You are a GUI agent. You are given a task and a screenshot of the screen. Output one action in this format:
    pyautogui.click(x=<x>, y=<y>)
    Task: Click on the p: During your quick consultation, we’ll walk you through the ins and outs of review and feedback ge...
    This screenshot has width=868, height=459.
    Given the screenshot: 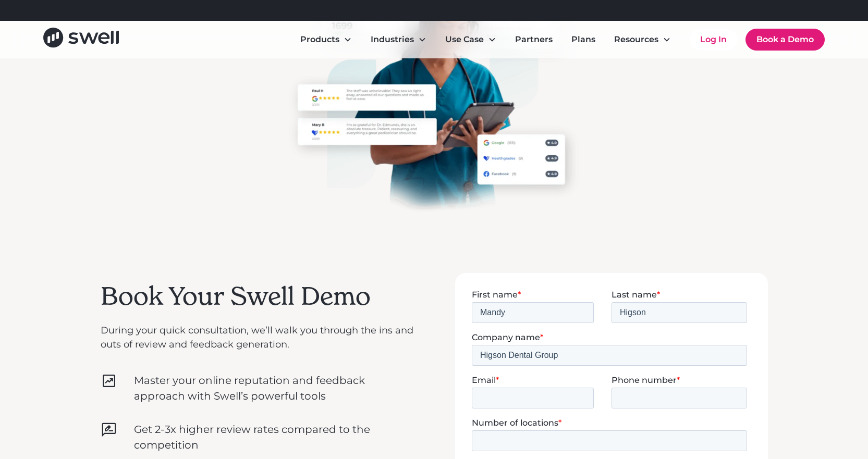 What is the action you would take?
    pyautogui.click(x=257, y=337)
    